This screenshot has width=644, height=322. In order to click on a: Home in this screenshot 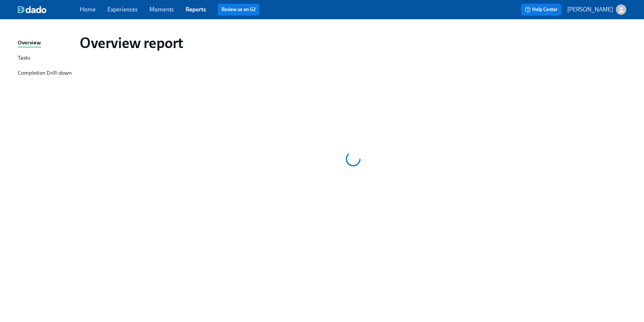, I will do `click(87, 9)`.